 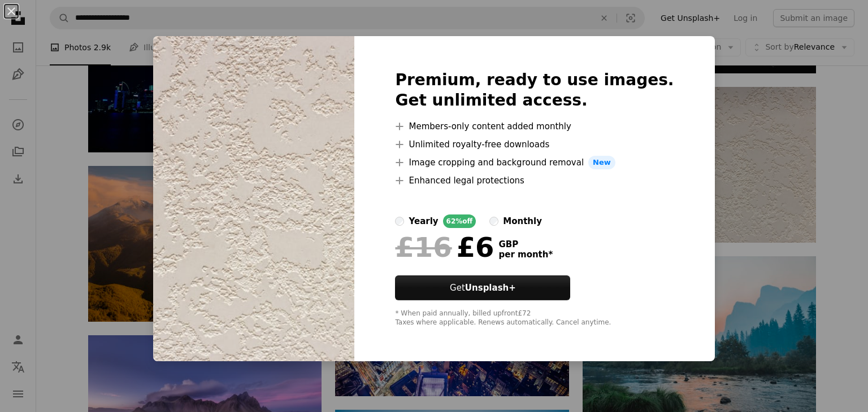 I want to click on li: Unlimited royalty-free downloads, so click(x=534, y=145).